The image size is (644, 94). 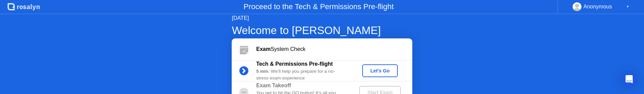 I want to click on div: Anonymous, so click(x=598, y=7).